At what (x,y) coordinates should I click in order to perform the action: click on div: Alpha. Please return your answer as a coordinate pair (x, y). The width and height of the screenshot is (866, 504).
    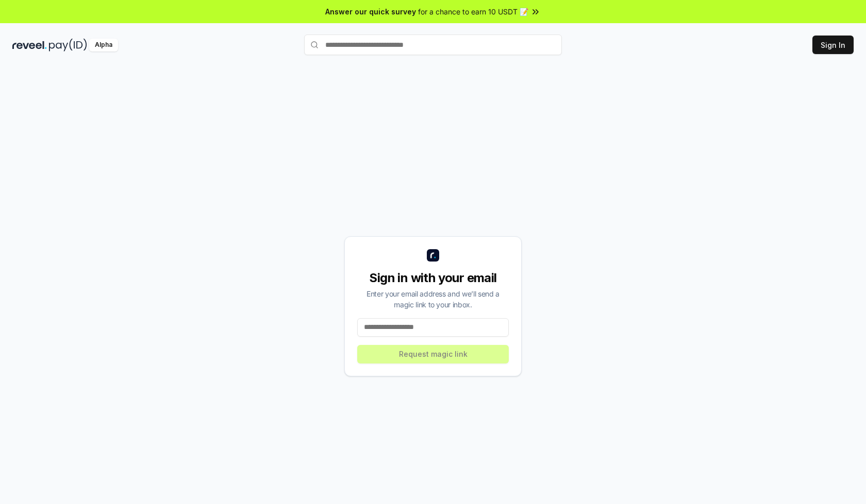
    Looking at the image, I should click on (103, 45).